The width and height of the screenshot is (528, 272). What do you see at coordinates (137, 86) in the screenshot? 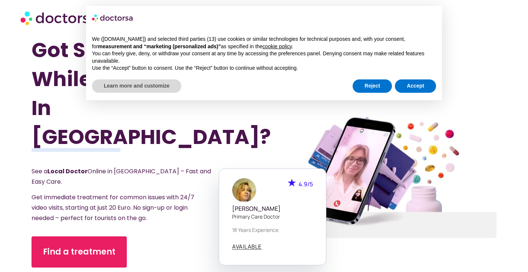
I see `button: Learn more and customize` at bounding box center [137, 86].